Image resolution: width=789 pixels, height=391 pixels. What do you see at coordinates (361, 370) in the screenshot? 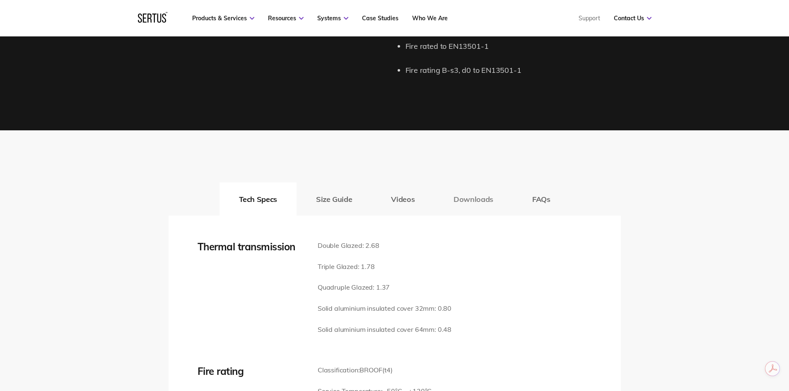
I see `span: B` at bounding box center [361, 370].